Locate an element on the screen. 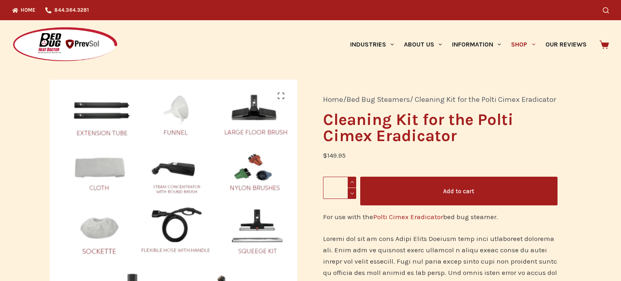  nav: Primary is located at coordinates (468, 44).